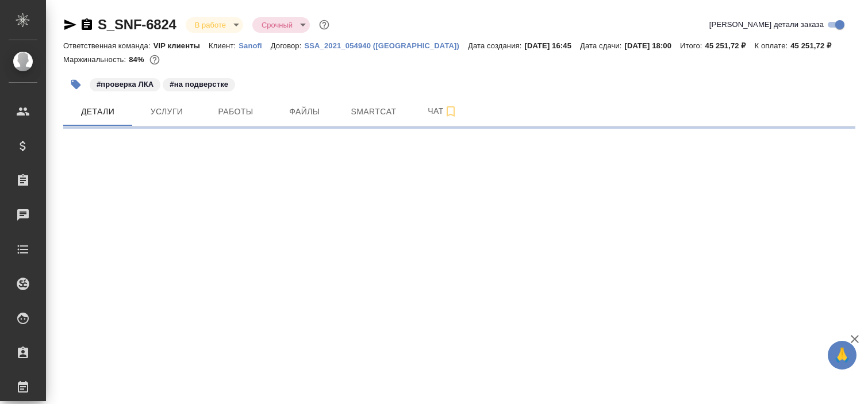 The height and width of the screenshot is (404, 868). What do you see at coordinates (166, 111) in the screenshot?
I see `span: Услуги` at bounding box center [166, 111].